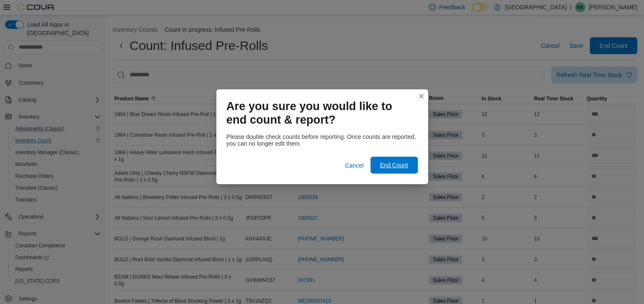 The height and width of the screenshot is (304, 644). Describe the element at coordinates (421, 96) in the screenshot. I see `button: Closes this modal window` at that location.